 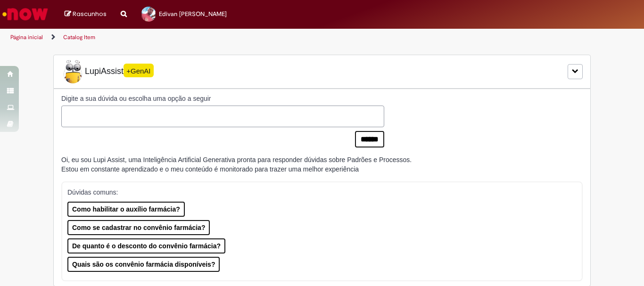 What do you see at coordinates (143, 264) in the screenshot?
I see `button: Quais são os convênio farmácia disponíveis?` at bounding box center [143, 264].